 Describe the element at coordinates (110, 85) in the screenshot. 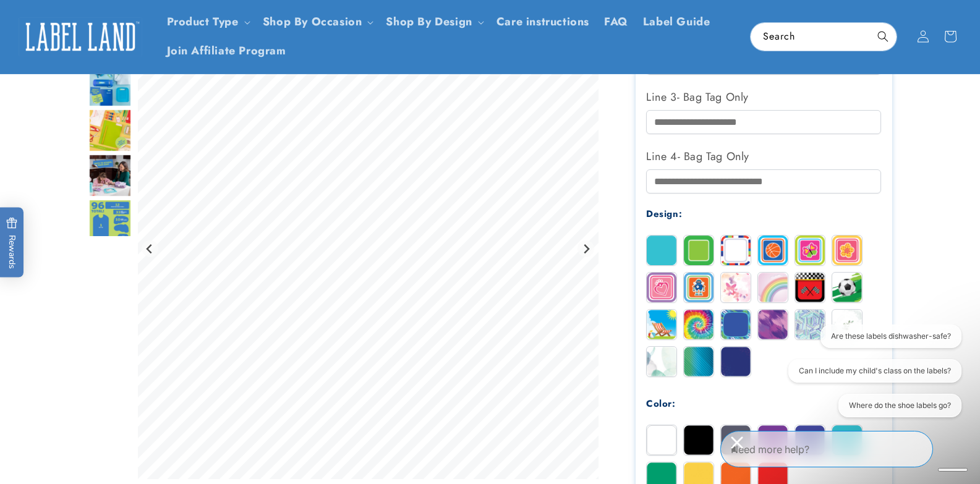

I see `div: Go to slide 3` at that location.